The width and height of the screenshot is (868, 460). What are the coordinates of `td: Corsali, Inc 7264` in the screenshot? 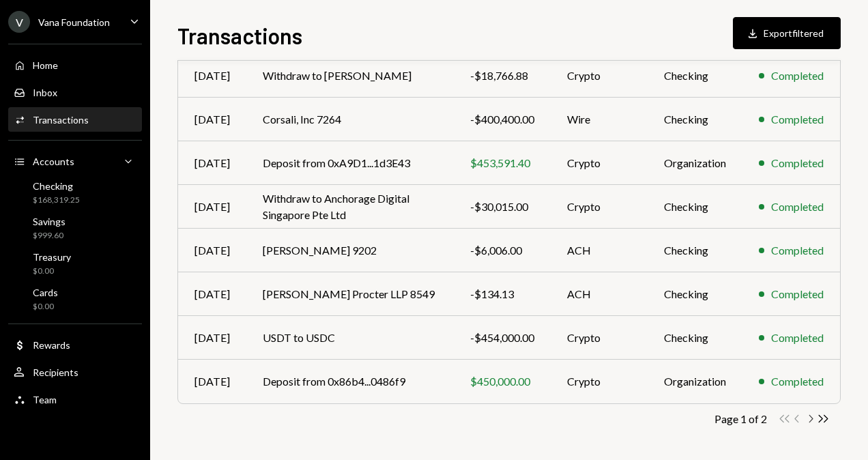 It's located at (350, 119).